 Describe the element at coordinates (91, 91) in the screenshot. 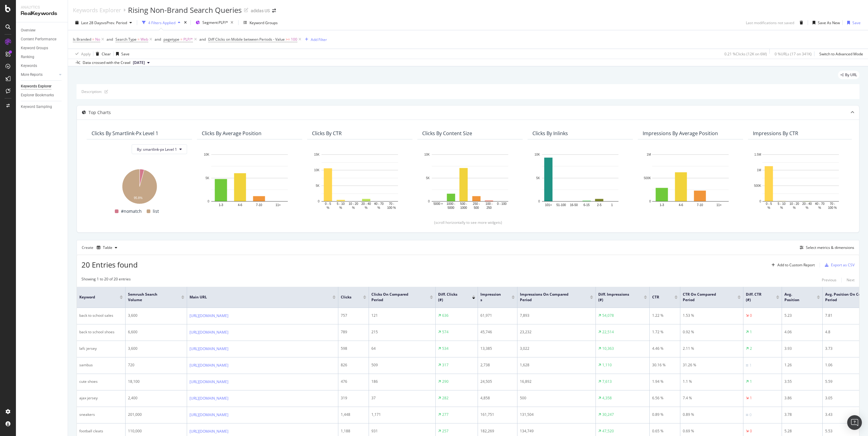

I see `div: Description:` at that location.